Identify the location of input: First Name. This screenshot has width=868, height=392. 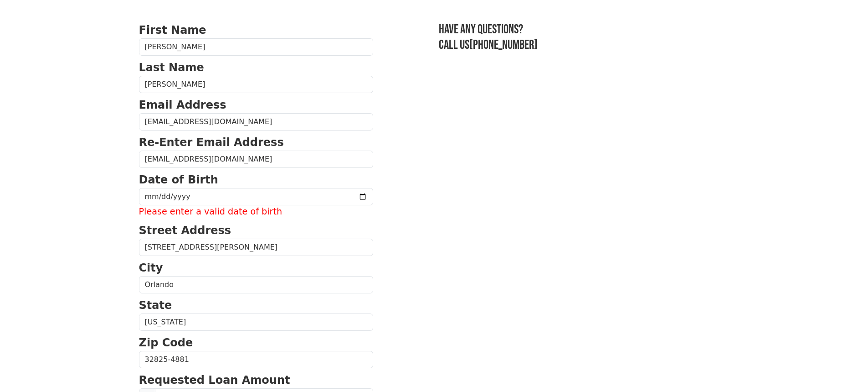
(256, 47).